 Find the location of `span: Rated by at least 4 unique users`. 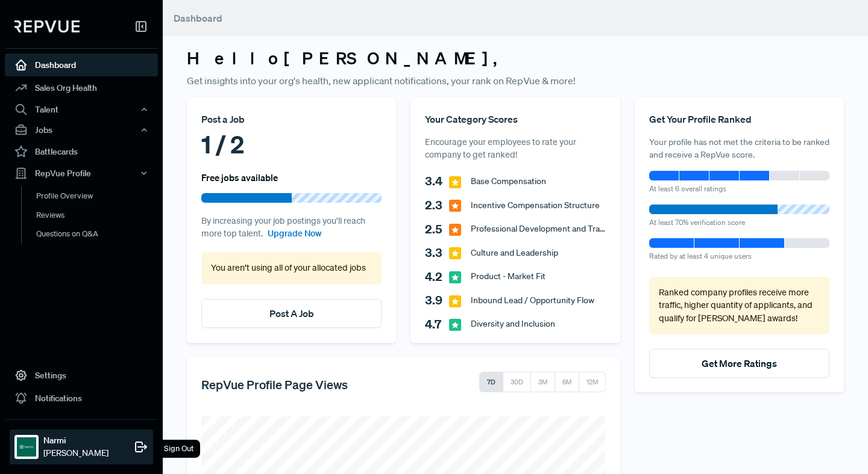

span: Rated by at least 4 unique users is located at coordinates (700, 255).